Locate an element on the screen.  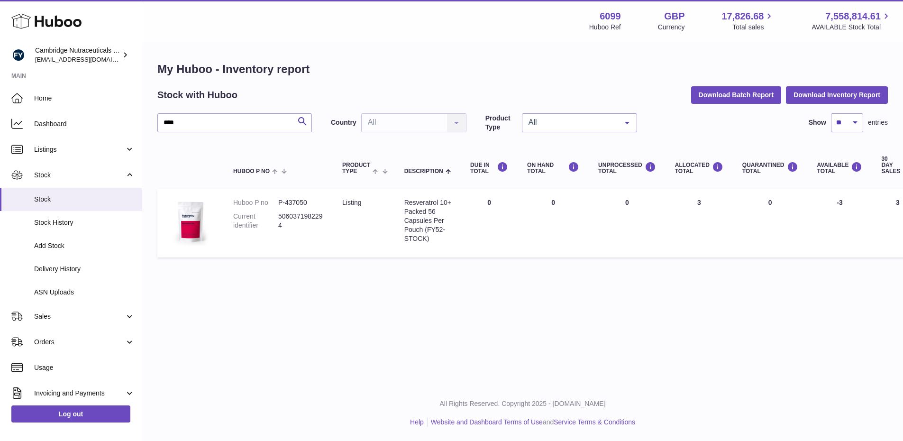
a: Service Terms & Conditions is located at coordinates (594, 422).